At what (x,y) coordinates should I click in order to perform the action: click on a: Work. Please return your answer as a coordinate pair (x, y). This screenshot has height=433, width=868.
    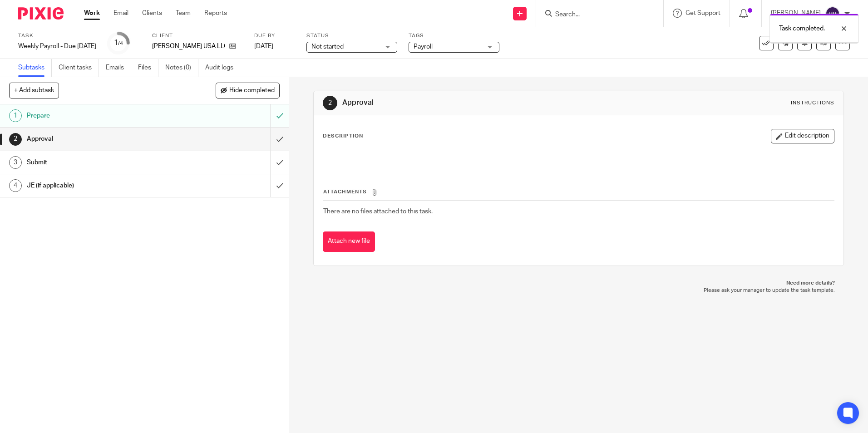
    Looking at the image, I should click on (92, 13).